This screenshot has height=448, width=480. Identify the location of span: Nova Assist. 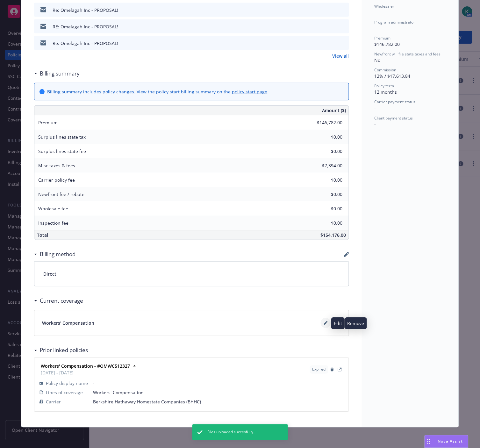
(451, 441).